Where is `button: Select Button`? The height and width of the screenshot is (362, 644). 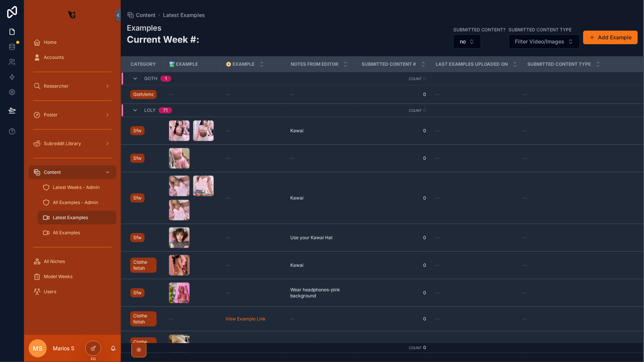
button: Select Button is located at coordinates (467, 42).